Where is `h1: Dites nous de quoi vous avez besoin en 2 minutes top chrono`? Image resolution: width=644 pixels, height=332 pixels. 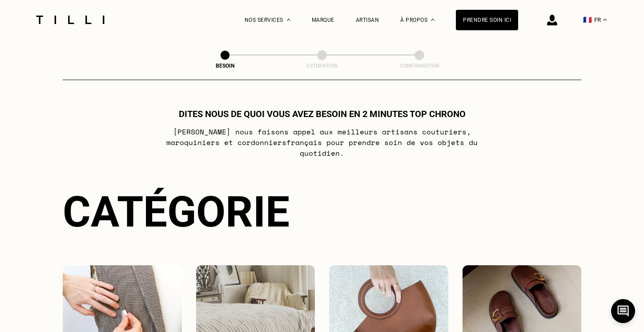 h1: Dites nous de quoi vous avez besoin en 2 minutes top chrono is located at coordinates (322, 114).